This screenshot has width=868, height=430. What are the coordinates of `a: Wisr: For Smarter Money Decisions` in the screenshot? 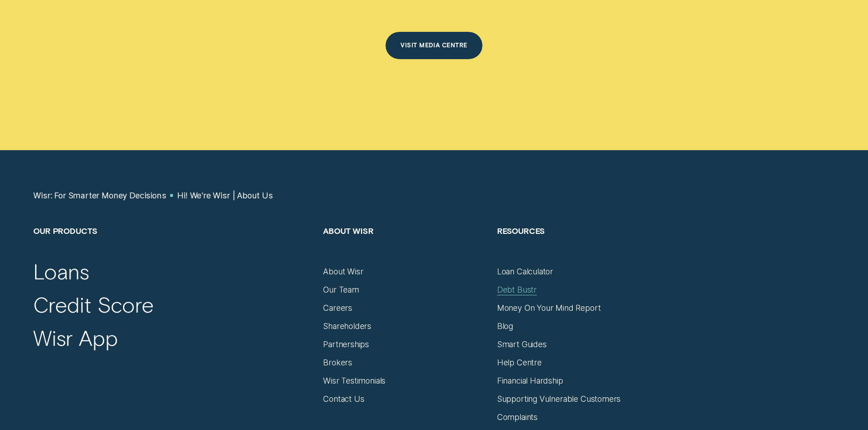 It's located at (100, 196).